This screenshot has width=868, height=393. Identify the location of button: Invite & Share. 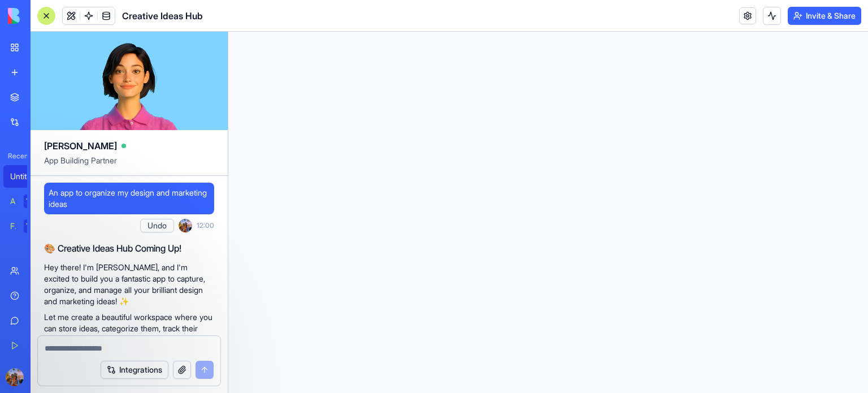
(825, 16).